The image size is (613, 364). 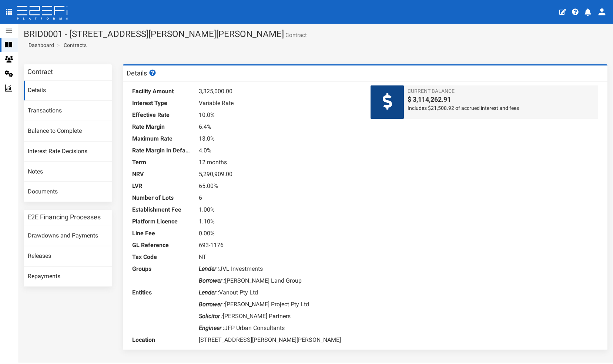 What do you see at coordinates (68, 172) in the screenshot?
I see `a: Notes` at bounding box center [68, 172].